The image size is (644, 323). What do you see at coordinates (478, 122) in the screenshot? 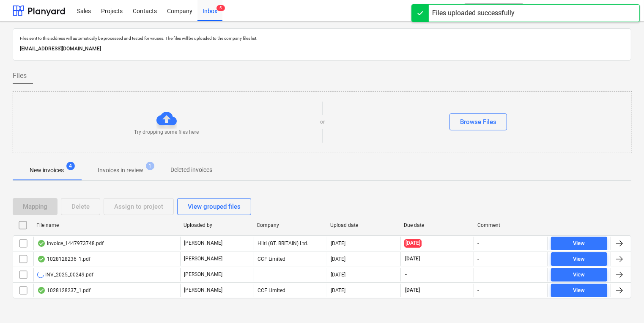
I see `button: Browse Files` at bounding box center [478, 122].